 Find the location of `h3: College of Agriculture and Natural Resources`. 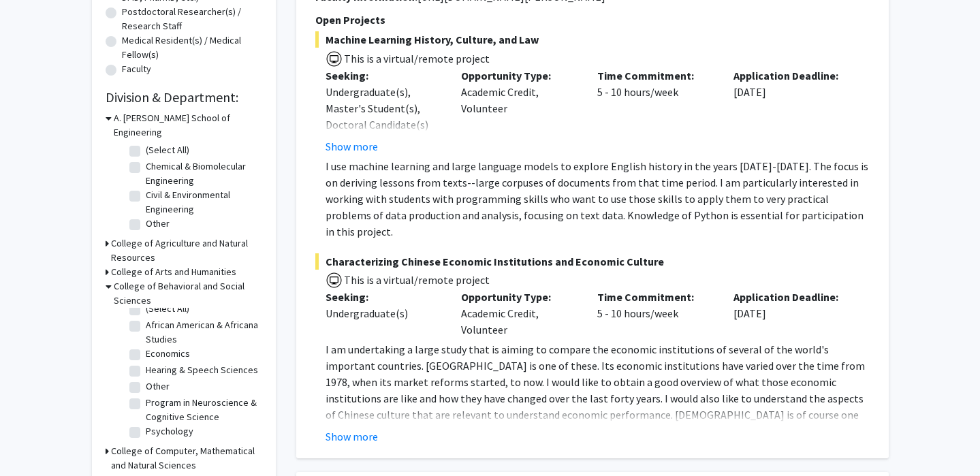

h3: College of Agriculture and Natural Resources is located at coordinates (187, 251).